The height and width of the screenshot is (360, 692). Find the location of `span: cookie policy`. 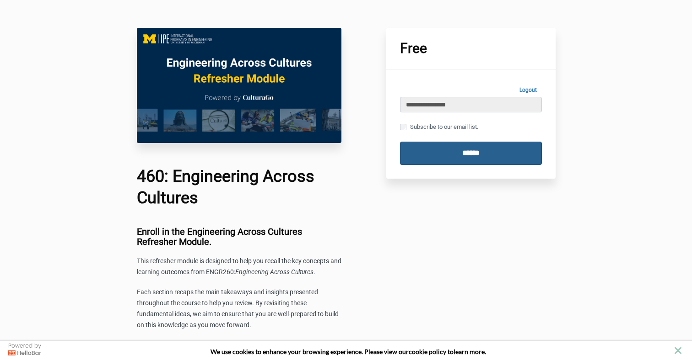

span: cookie policy is located at coordinates (427, 352).